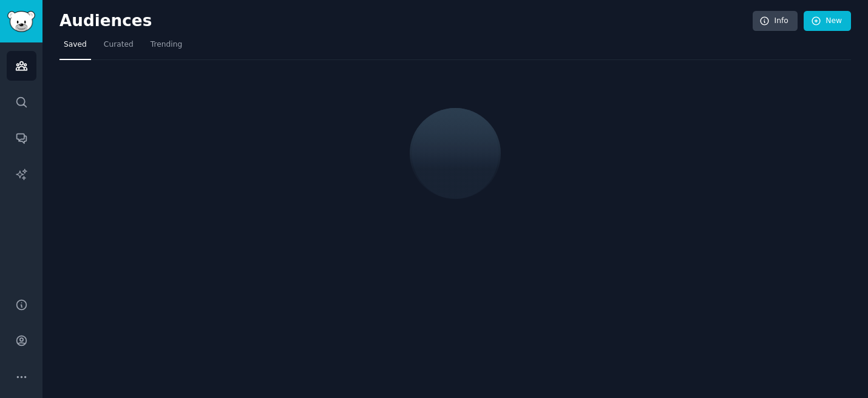  What do you see at coordinates (119, 45) in the screenshot?
I see `span: Curated` at bounding box center [119, 45].